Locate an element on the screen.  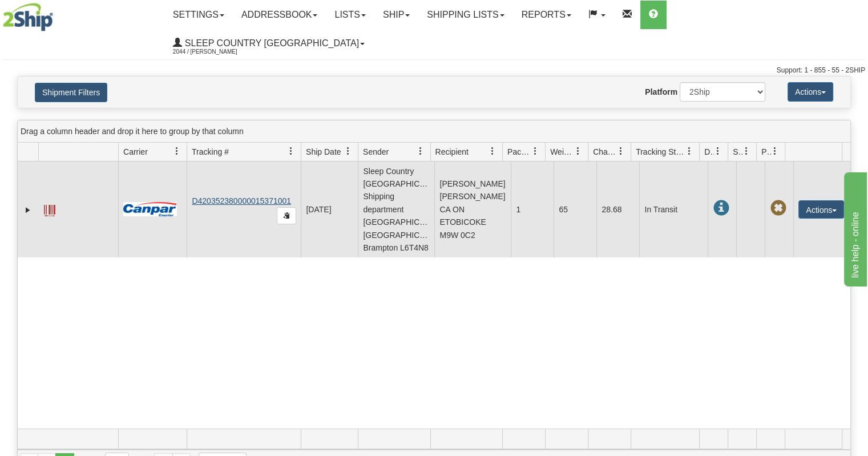
a: Charge filter column settings is located at coordinates (621, 151).